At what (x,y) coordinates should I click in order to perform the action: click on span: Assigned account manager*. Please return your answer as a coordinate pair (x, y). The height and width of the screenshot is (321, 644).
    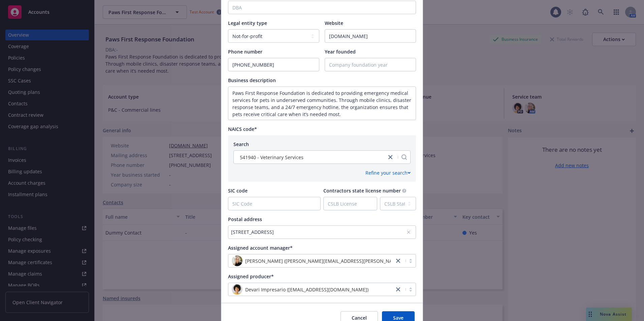
    Looking at the image, I should click on (260, 248).